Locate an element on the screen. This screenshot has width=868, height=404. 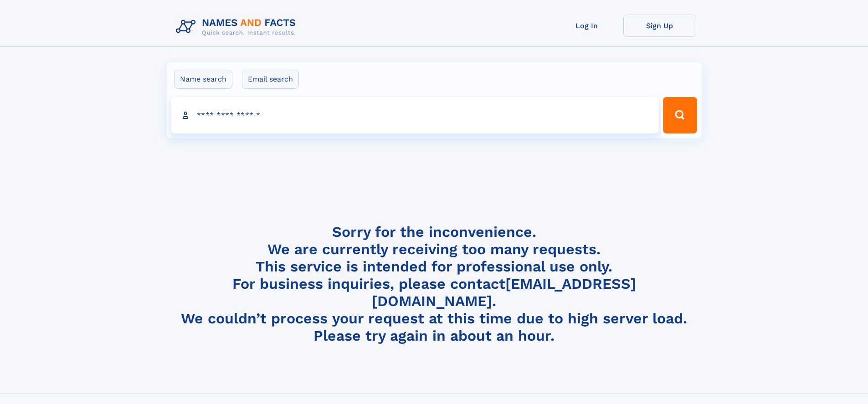
label: Email search is located at coordinates (270, 79).